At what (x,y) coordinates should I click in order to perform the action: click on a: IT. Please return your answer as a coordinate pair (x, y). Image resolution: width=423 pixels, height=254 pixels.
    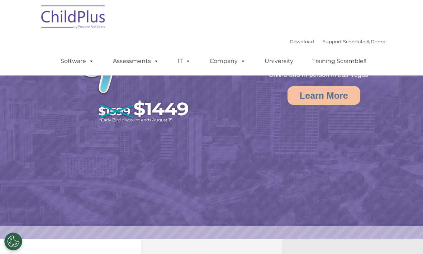
    Looking at the image, I should click on (184, 61).